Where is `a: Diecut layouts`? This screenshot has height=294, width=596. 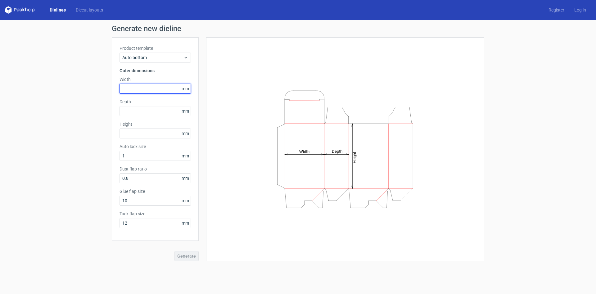
a: Diecut layouts is located at coordinates (89, 10).